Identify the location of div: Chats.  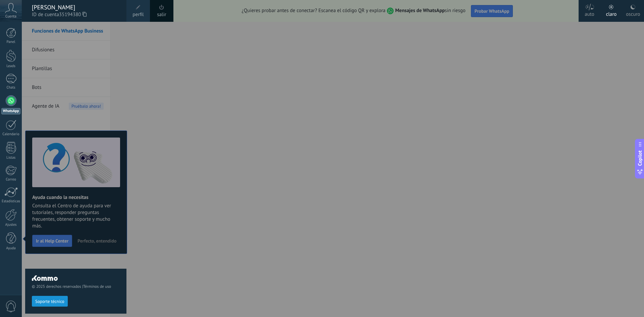
(11, 88).